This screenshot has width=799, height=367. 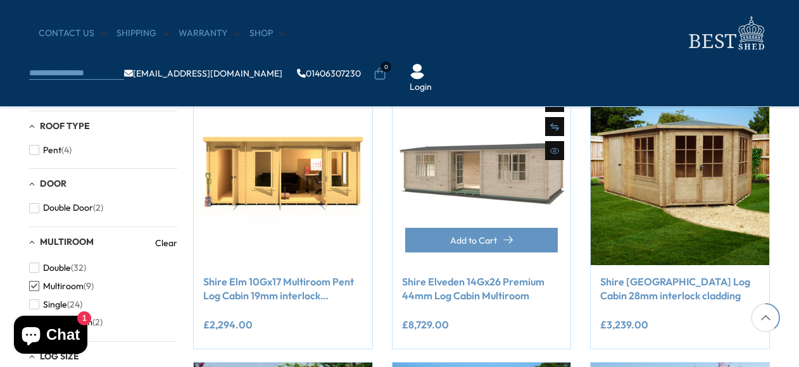 What do you see at coordinates (53, 184) in the screenshot?
I see `span: Door` at bounding box center [53, 184].